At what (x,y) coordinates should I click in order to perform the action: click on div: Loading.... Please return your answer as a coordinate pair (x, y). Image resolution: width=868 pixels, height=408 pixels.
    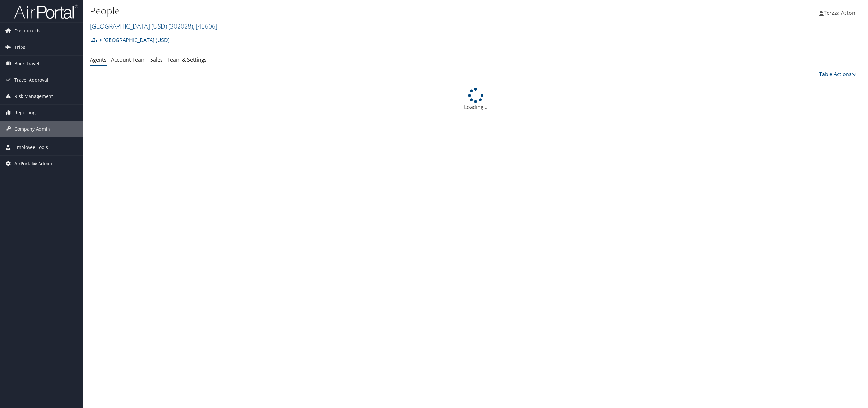
    Looking at the image, I should click on (475, 99).